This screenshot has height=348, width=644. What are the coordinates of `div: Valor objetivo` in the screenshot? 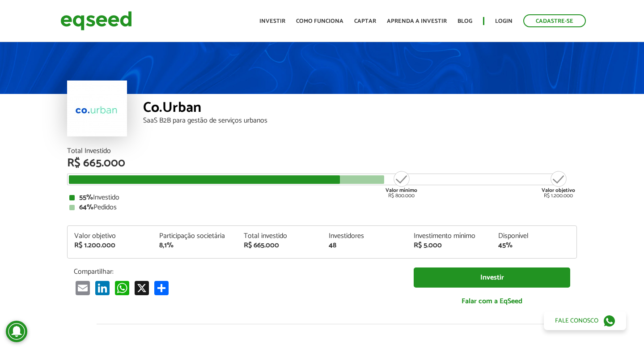 It's located at (110, 236).